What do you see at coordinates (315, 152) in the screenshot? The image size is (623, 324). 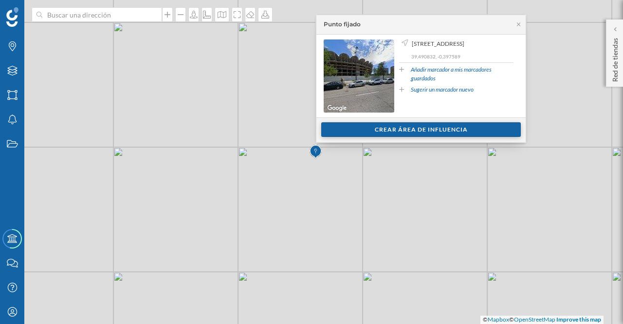 I see `img: Marker` at bounding box center [315, 152].